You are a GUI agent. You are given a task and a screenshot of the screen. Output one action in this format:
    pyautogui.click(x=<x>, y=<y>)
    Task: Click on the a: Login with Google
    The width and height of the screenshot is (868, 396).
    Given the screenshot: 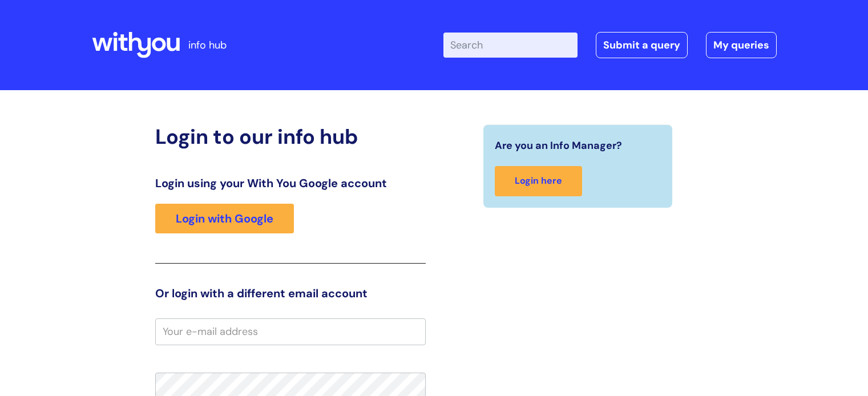 What is the action you would take?
    pyautogui.click(x=224, y=218)
    